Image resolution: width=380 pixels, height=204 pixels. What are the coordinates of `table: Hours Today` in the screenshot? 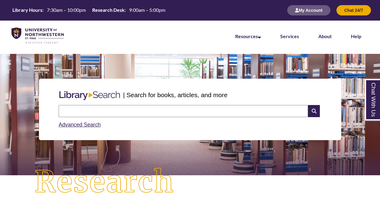 It's located at (89, 10).